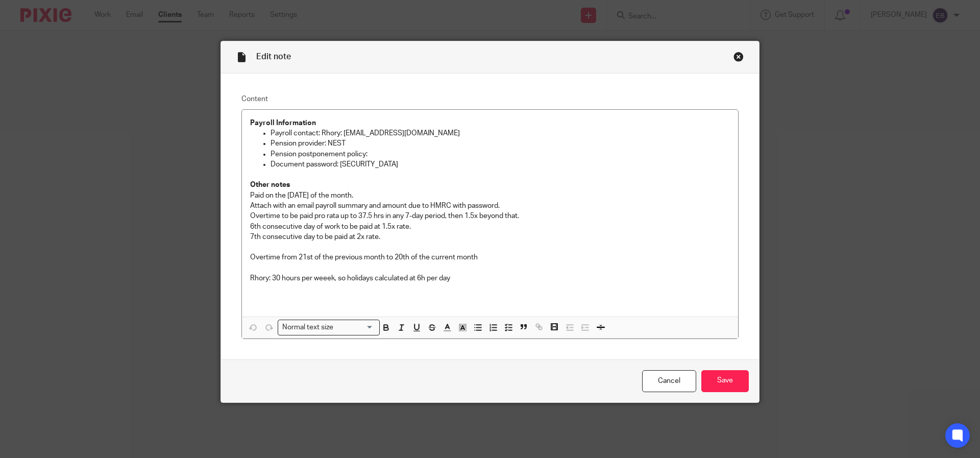  Describe the element at coordinates (283, 123) in the screenshot. I see `strong: Payroll Information` at that location.